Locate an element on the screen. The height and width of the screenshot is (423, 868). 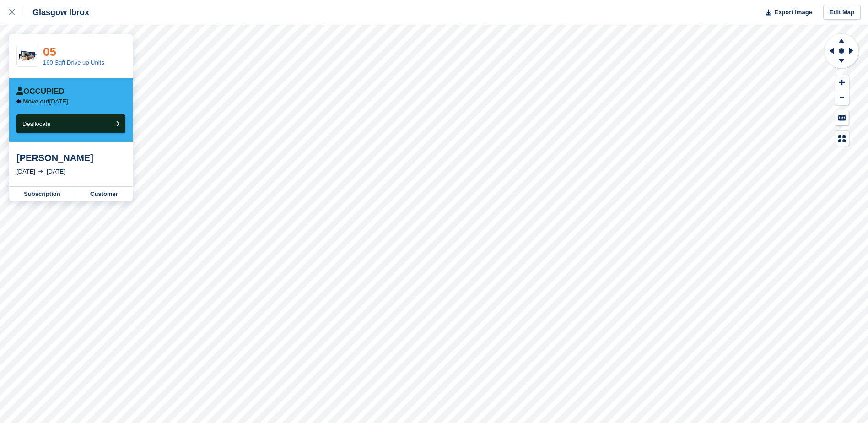
a: 05 is located at coordinates (49, 52).